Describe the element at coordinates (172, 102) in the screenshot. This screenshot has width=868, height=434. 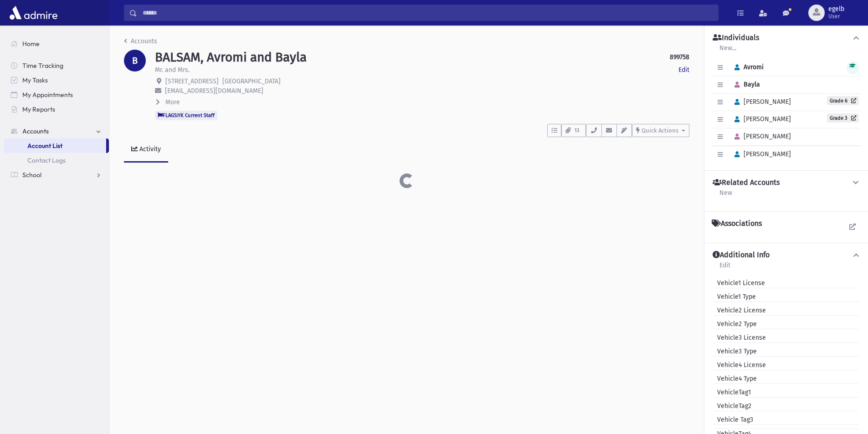
I see `span: More` at that location.